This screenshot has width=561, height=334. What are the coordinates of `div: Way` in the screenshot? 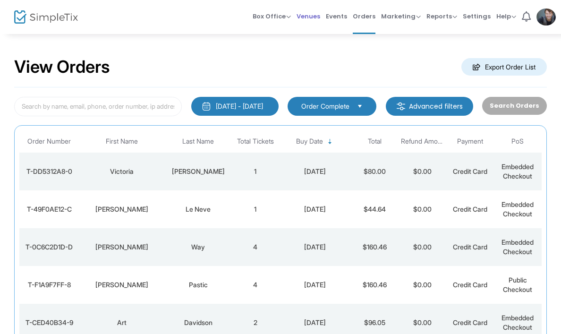 It's located at (198, 247).